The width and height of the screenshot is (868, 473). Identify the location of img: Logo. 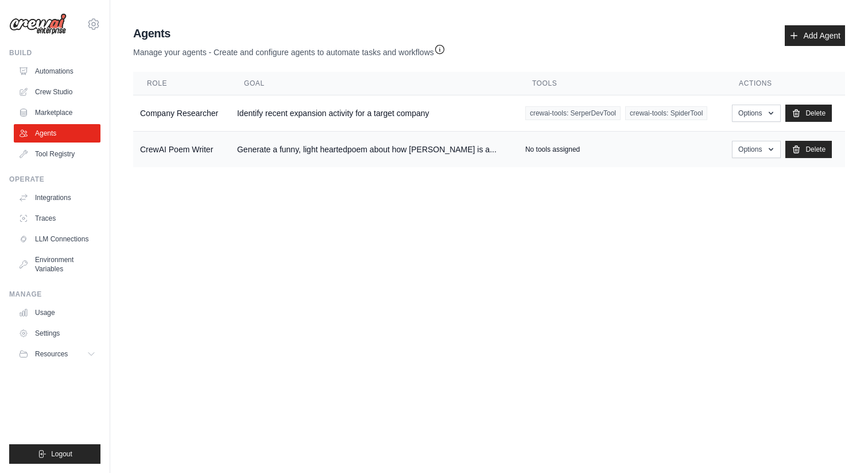
(38, 24).